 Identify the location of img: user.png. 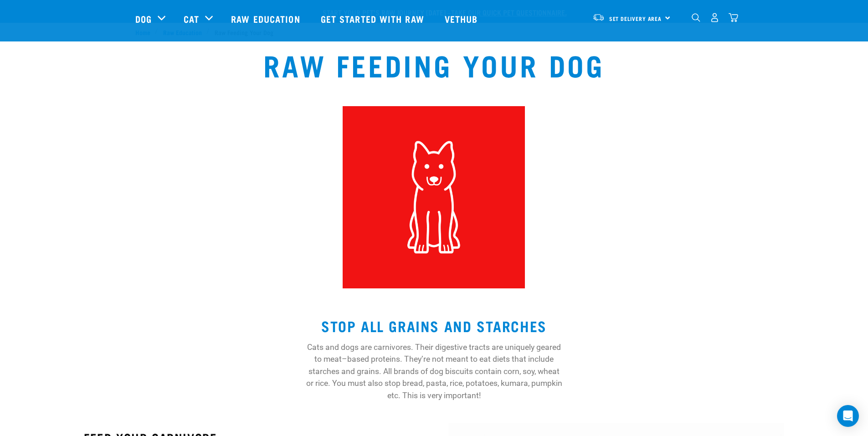
(714, 17).